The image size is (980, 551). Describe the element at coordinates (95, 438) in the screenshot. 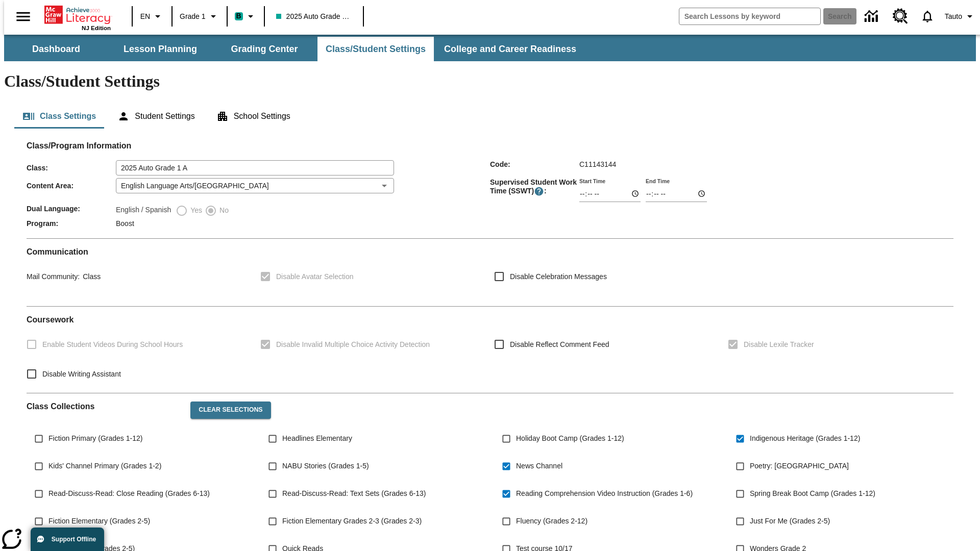

I see `span: Fiction Primary (Grades 1-12)` at that location.